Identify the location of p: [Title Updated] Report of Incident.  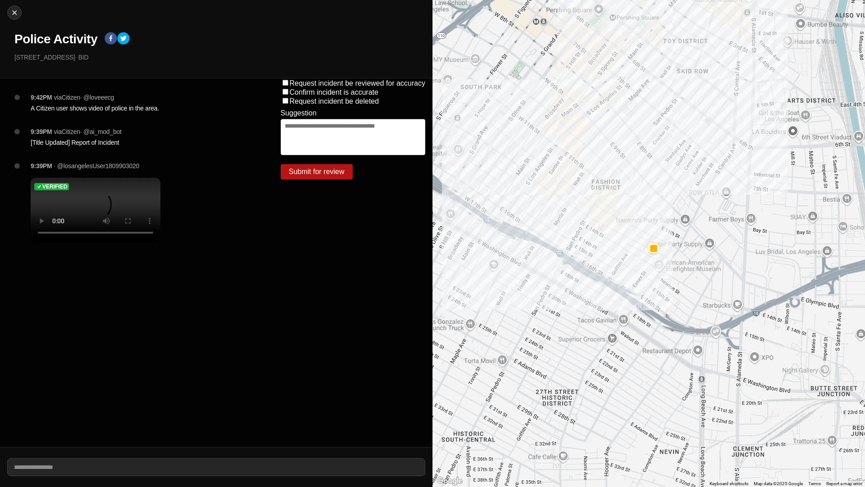
(137, 142).